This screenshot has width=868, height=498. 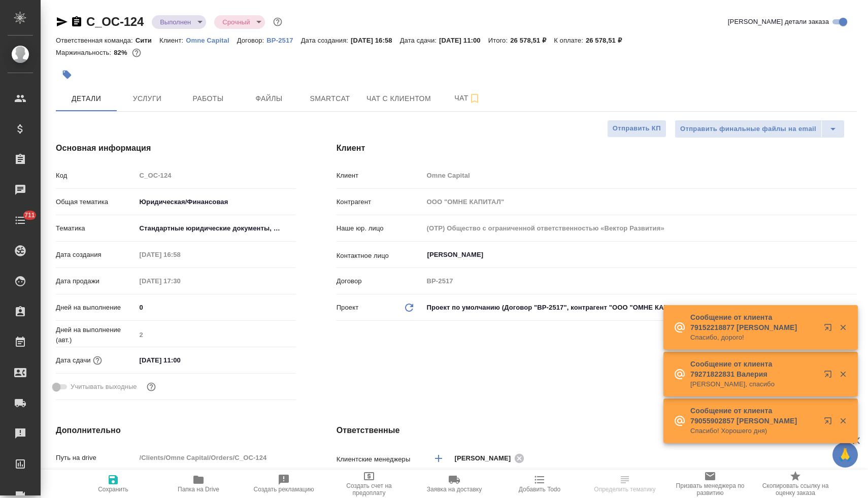 What do you see at coordinates (380, 459) in the screenshot?
I see `p: Клиентские менеджеры` at bounding box center [380, 459].